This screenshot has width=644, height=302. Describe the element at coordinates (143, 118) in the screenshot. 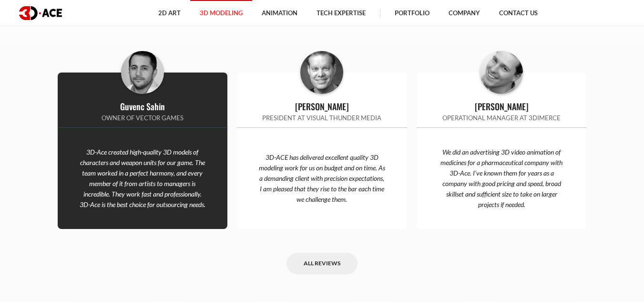

I see `p: Owner of Vector Games` at that location.